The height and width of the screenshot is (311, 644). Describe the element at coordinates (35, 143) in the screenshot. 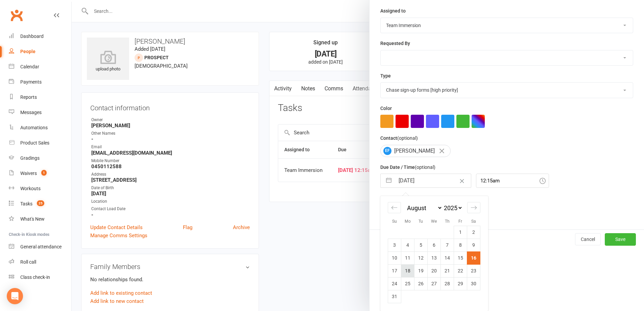

I see `div: Product Sales` at that location.